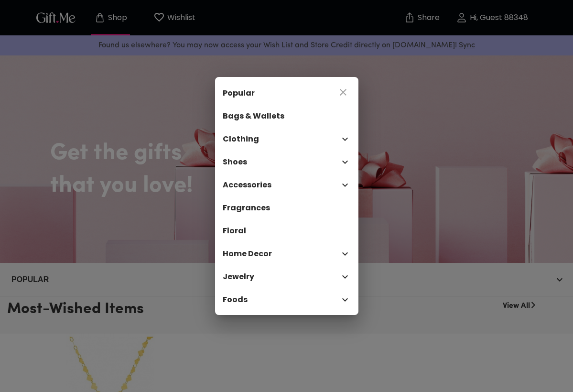 The image size is (573, 392). What do you see at coordinates (287, 116) in the screenshot?
I see `span: Bags & Wallets` at bounding box center [287, 116].